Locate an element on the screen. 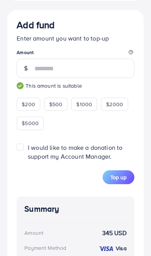  img: credit is located at coordinates (106, 249).